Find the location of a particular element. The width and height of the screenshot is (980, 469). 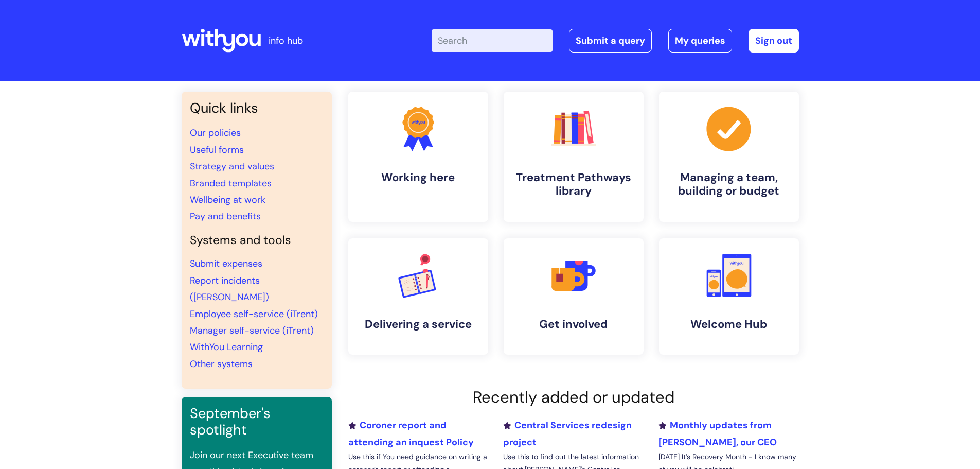

input: Search is located at coordinates (492, 41).